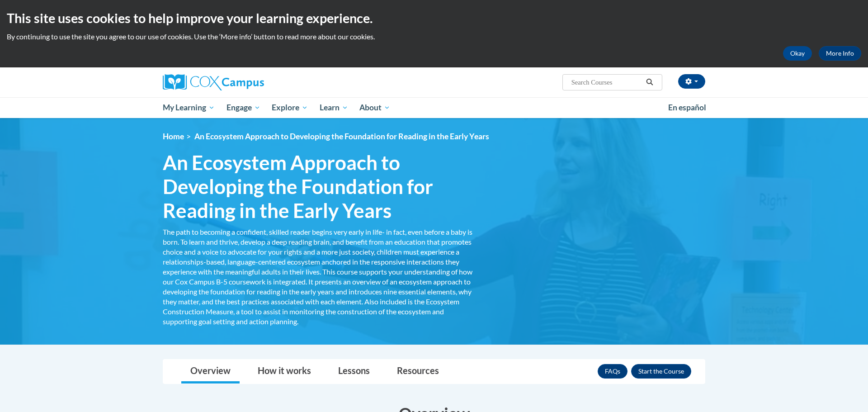 The width and height of the screenshot is (868, 412). I want to click on button: Okay, so click(797, 53).